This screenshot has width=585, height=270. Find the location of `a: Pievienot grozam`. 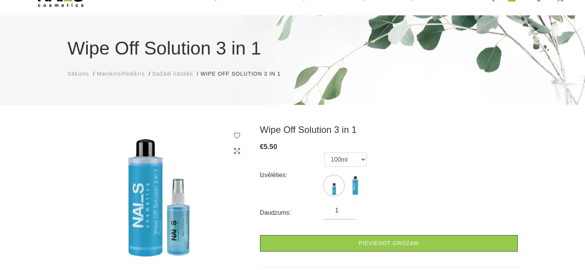

a: Pievienot grozam is located at coordinates (389, 243).